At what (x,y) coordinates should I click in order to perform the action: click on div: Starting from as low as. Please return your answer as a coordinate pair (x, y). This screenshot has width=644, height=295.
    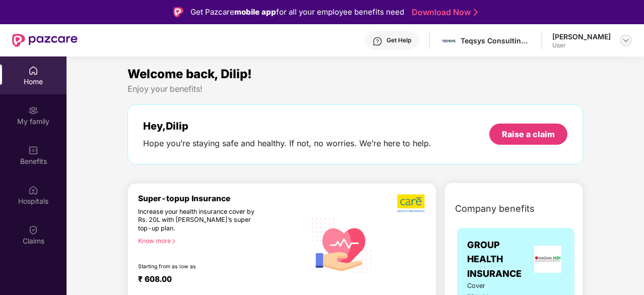
    Looking at the image, I should click on (201, 267).